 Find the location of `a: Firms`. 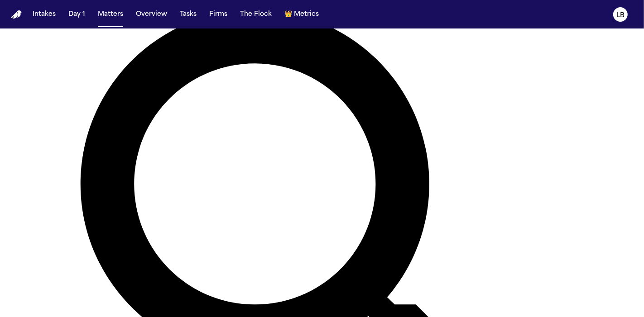

a: Firms is located at coordinates (218, 15).